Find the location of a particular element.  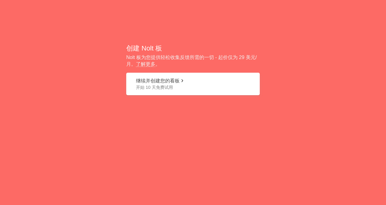

font: 继续并创建您的看板 is located at coordinates (158, 80).